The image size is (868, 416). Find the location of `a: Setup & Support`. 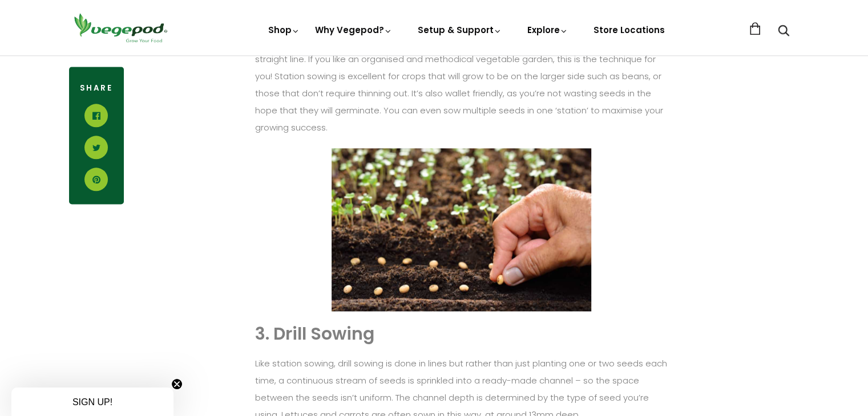

a: Setup & Support is located at coordinates (460, 30).